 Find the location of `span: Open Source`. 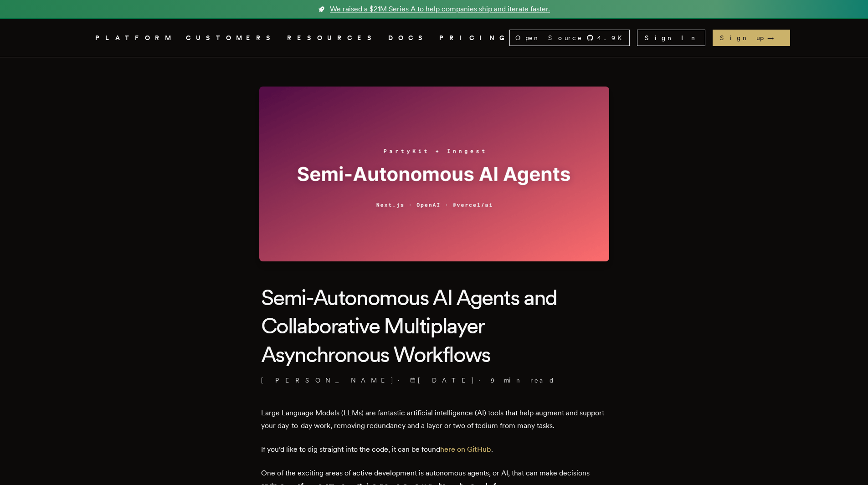

span: Open Source is located at coordinates (549, 38).